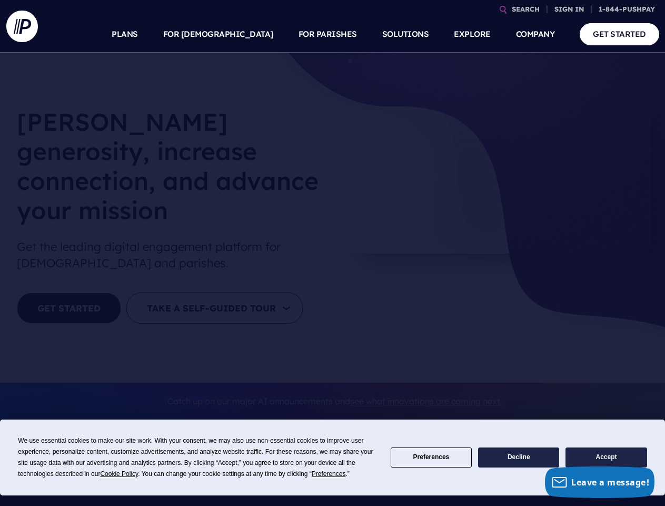  Describe the element at coordinates (610, 482) in the screenshot. I see `span: Leave a message!` at that location.